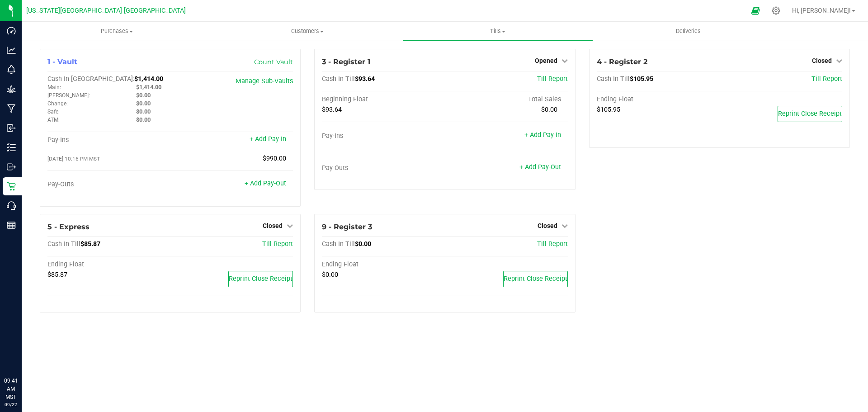 The image size is (868, 412). Describe the element at coordinates (58, 104) in the screenshot. I see `span: Change:` at that location.